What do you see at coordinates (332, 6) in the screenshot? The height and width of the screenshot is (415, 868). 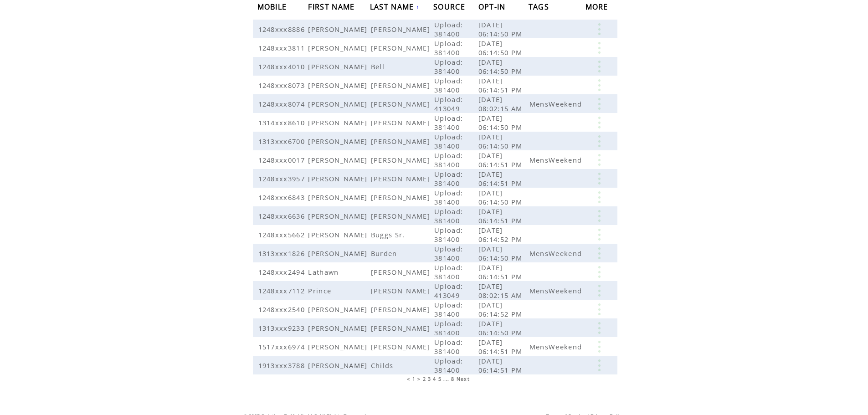 I see `a: FIRST NAME` at bounding box center [332, 6].